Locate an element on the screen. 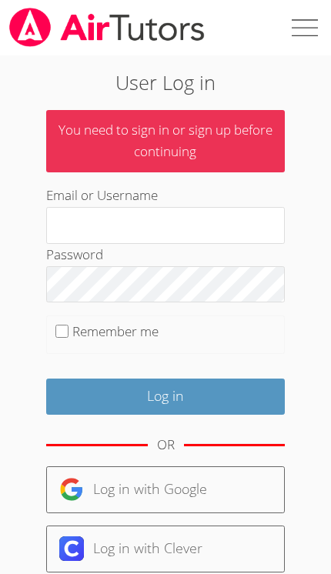 This screenshot has height=574, width=331. a: Log in with Clever is located at coordinates (166, 549).